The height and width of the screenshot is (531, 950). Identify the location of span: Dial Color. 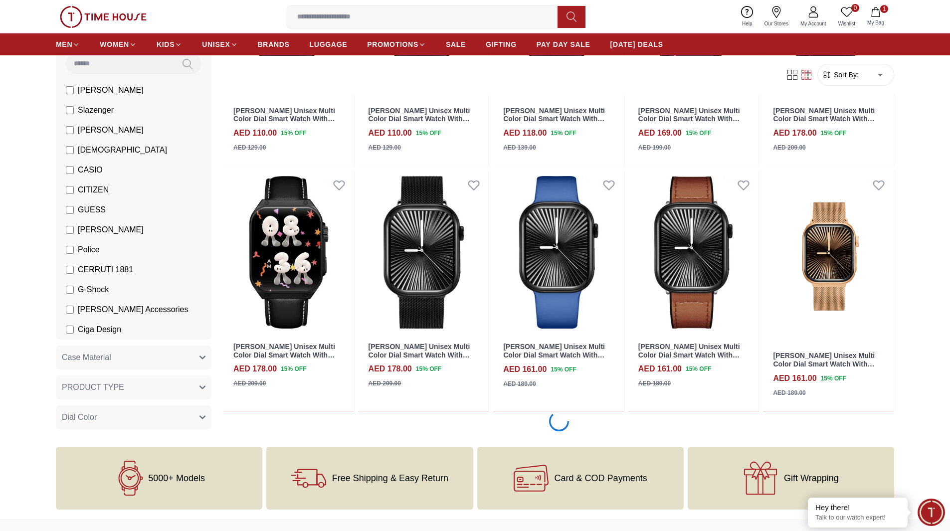
(79, 418).